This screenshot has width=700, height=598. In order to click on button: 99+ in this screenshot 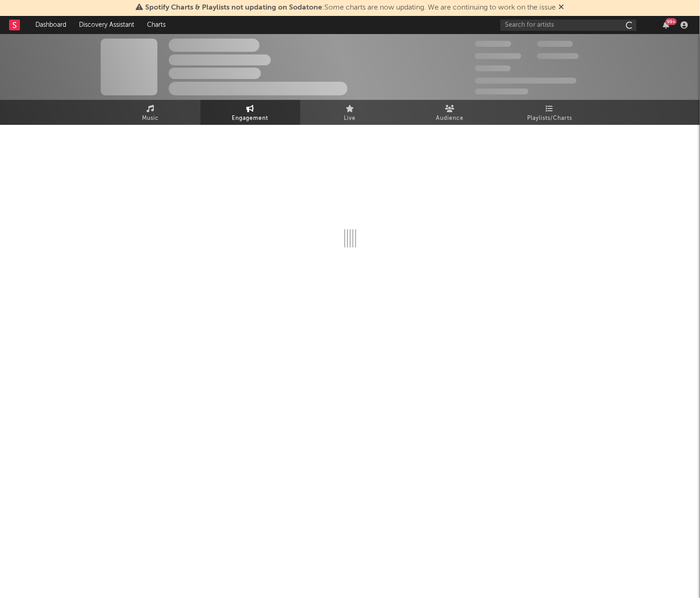, I will do `click(666, 25)`.